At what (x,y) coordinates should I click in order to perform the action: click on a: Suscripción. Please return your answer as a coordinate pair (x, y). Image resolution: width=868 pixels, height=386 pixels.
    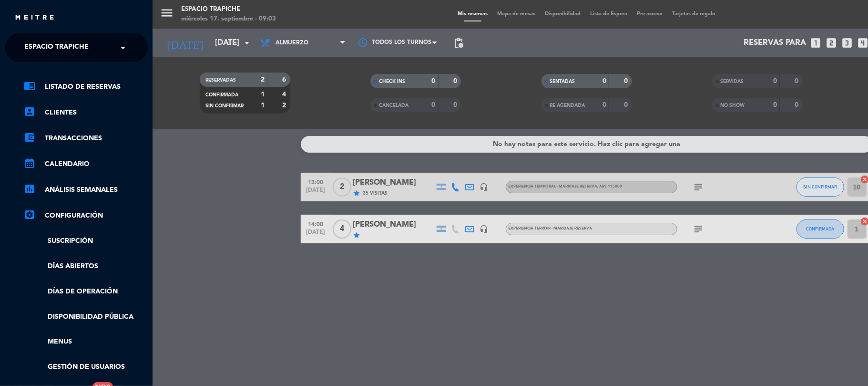
    Looking at the image, I should click on (86, 241).